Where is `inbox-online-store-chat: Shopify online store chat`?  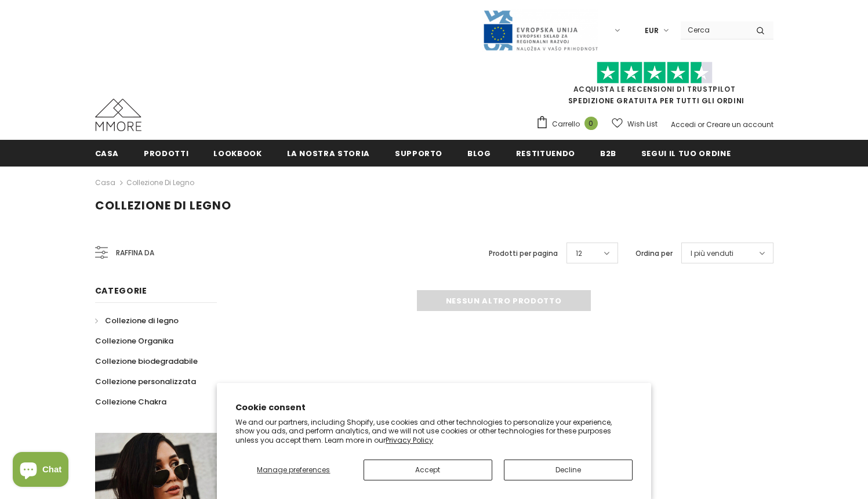 inbox-online-store-chat: Shopify online store chat is located at coordinates (40, 470).